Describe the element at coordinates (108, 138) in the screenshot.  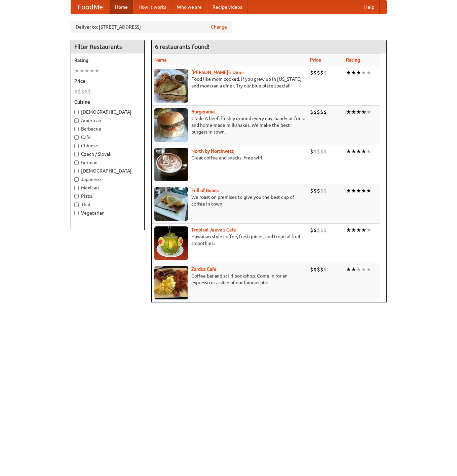
I see `label: Cafe` at that location.